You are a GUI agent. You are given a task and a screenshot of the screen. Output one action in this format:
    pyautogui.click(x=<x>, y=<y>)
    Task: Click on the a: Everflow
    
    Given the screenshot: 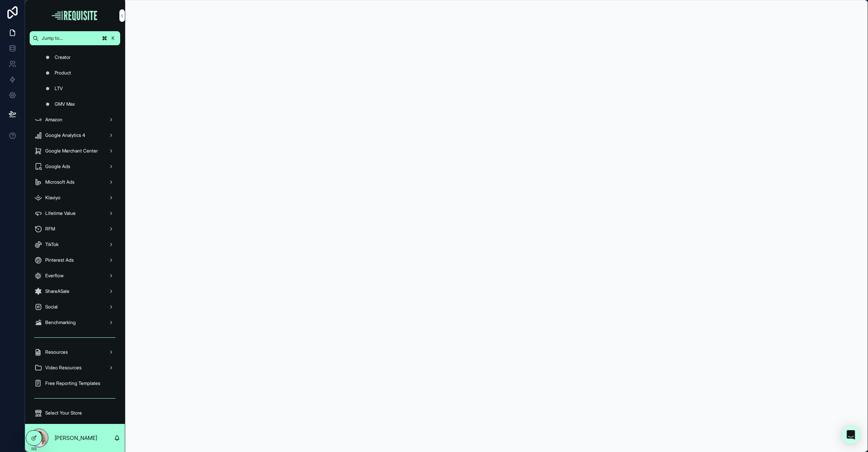 What is the action you would take?
    pyautogui.click(x=75, y=276)
    